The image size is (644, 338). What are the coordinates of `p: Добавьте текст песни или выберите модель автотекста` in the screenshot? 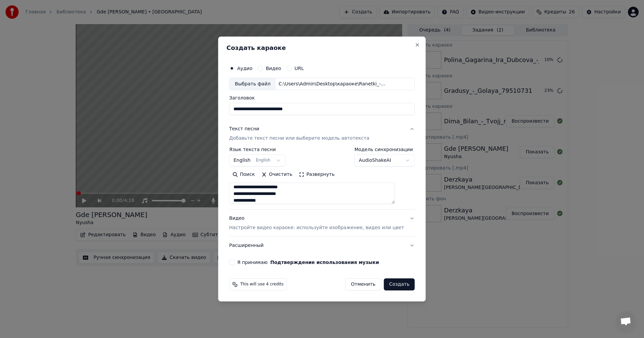 It's located at (299, 139).